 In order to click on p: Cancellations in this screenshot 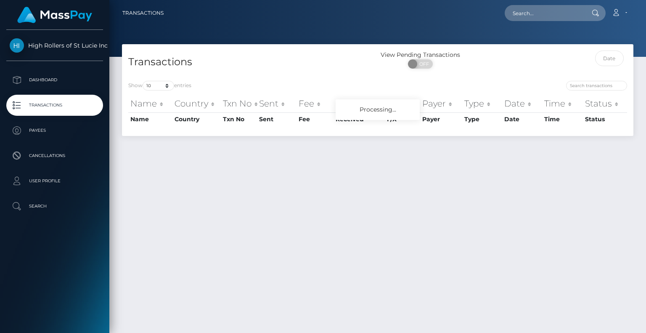, I will do `click(55, 156)`.